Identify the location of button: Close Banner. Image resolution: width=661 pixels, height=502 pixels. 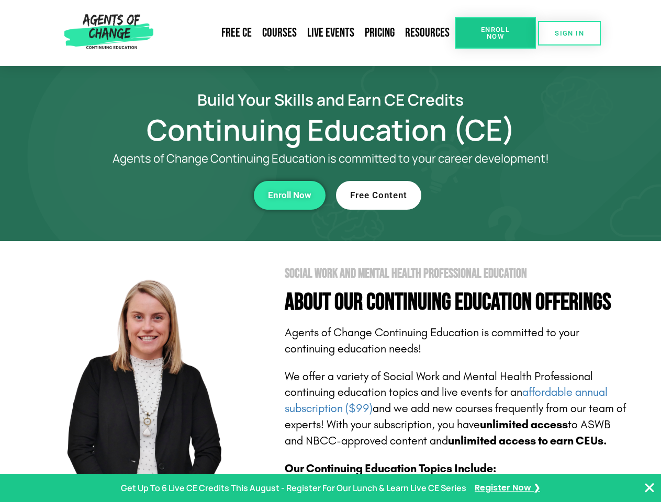
(649, 488).